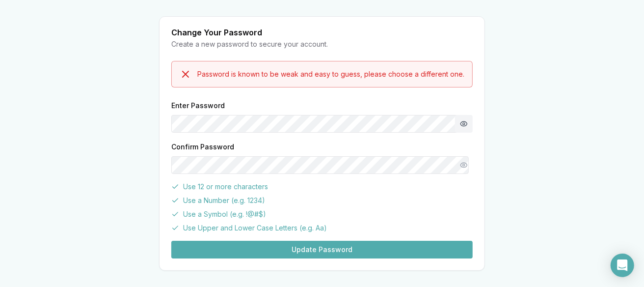  I want to click on span: Use 12 or more characters, so click(225, 187).